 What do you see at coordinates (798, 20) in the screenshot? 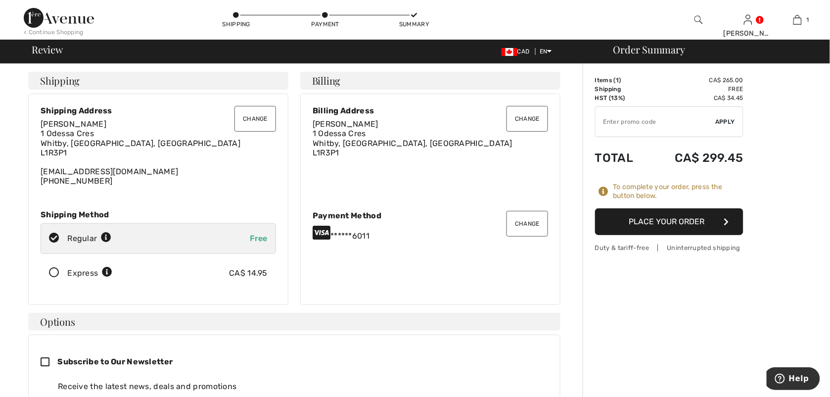
I see `img: My Bag` at bounding box center [798, 20].